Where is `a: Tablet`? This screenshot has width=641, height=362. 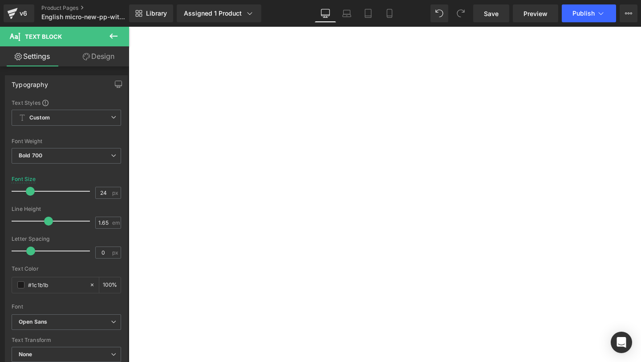 a: Tablet is located at coordinates (368, 13).